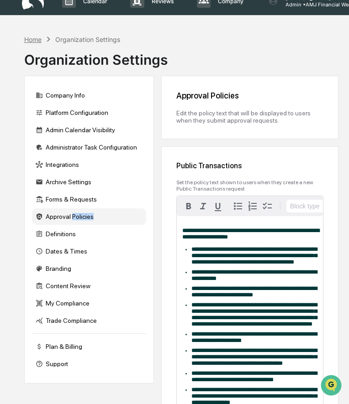  I want to click on p: How can we help?, so click(88, 26).